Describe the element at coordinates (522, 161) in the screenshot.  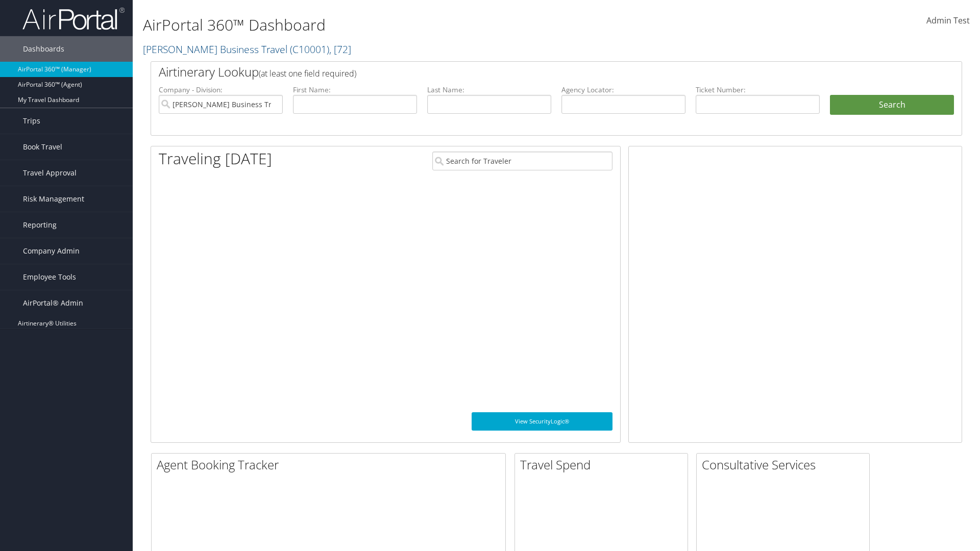
I see `input: Search for Traveler` at that location.